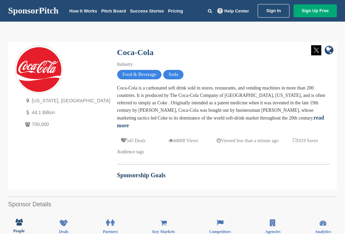 This screenshot has height=234, width=345. I want to click on a: company link, so click(329, 51).